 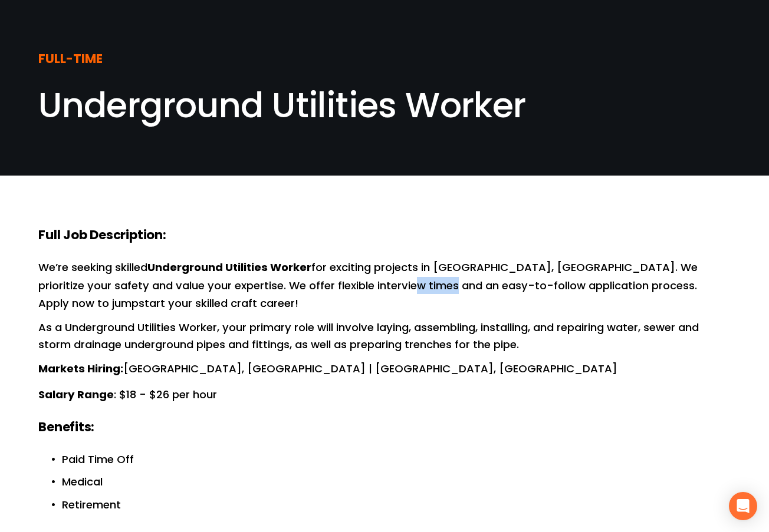 I want to click on strong: Benefits:, so click(x=66, y=427).